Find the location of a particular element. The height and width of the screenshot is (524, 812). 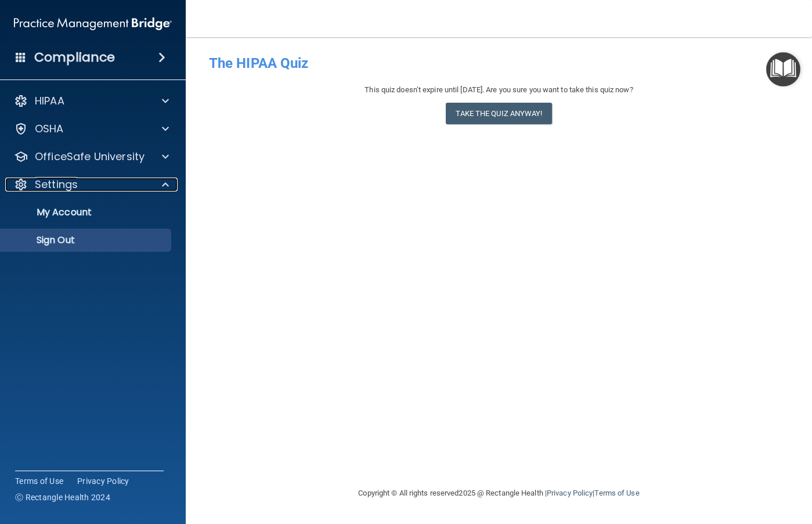

p: Settings is located at coordinates (57, 184).